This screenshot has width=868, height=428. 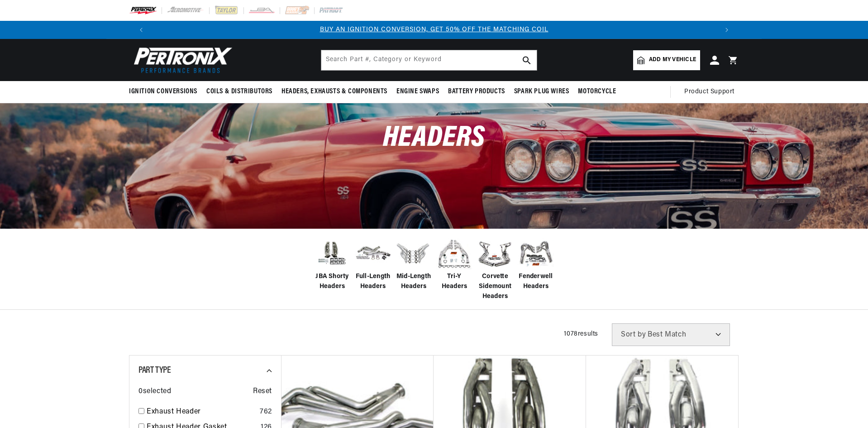 I want to click on span: Corvette Sidemount Headers, so click(x=495, y=287).